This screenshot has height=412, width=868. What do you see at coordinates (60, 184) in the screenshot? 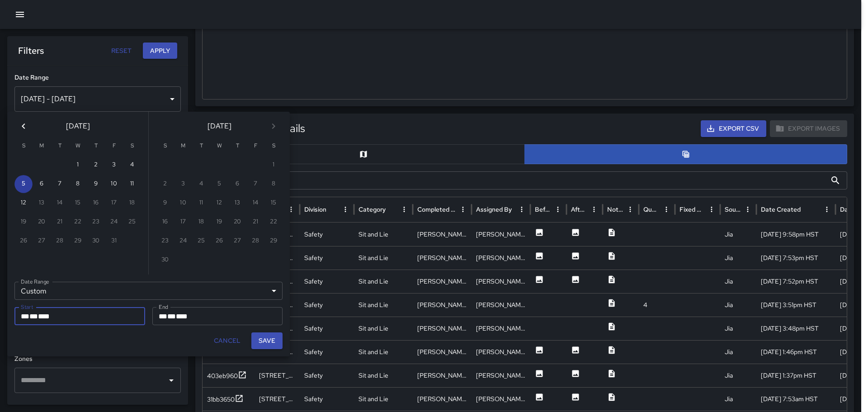
I see `button: 7` at bounding box center [60, 184].